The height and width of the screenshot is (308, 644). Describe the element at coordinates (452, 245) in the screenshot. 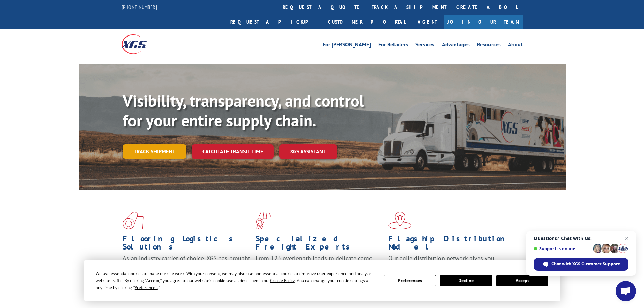

I see `h1: Flagship Distribution Model` at that location.